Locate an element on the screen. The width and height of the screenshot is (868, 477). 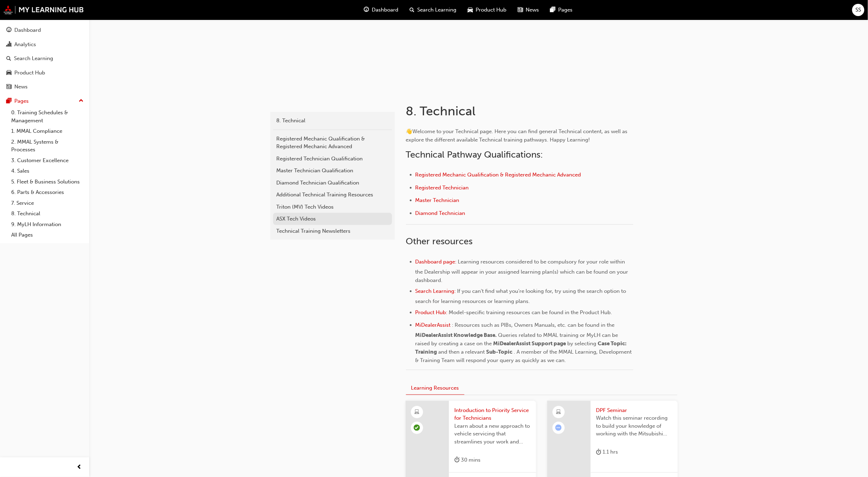
div: Search Learning is located at coordinates (33, 58).